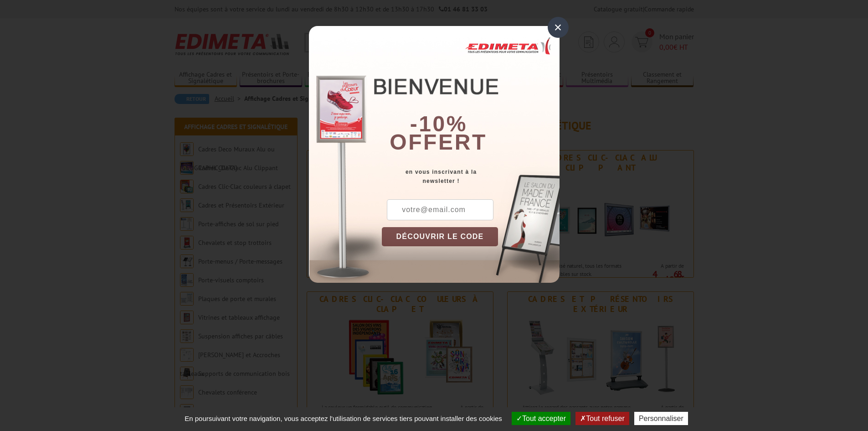 This screenshot has height=431, width=868. Describe the element at coordinates (343, 418) in the screenshot. I see `span: En poursuivant votre navigation, vous acceptez l'utilisation de services tiers pouvant installer ...` at that location.